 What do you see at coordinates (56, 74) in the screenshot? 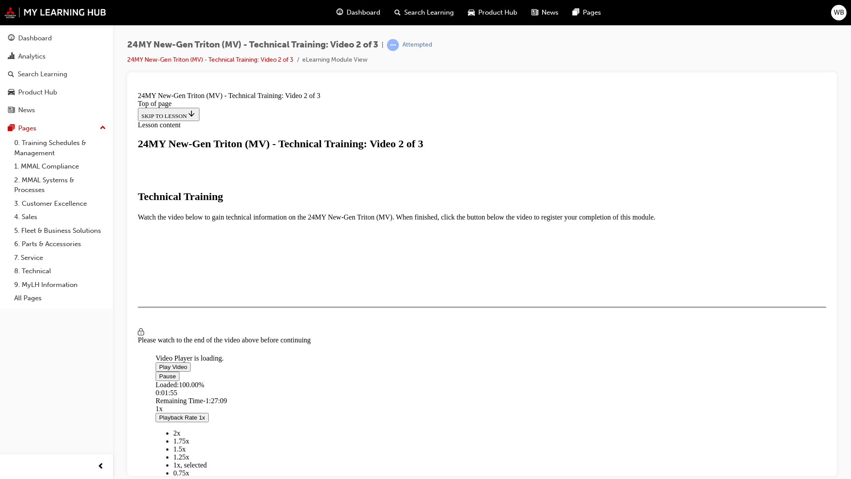
I see `button: DashboardAnalyticsSearch LearningProduct HubNews` at bounding box center [56, 74].